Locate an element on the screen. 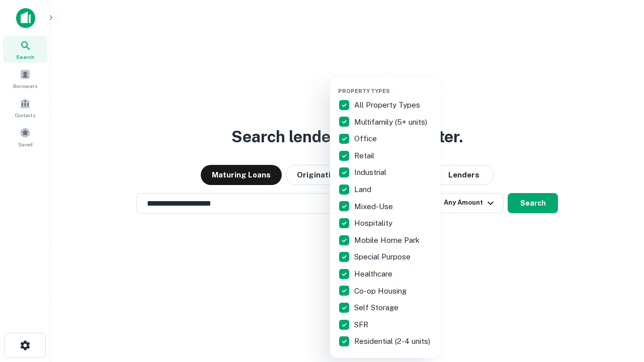  p: Special Purpose is located at coordinates (384, 257).